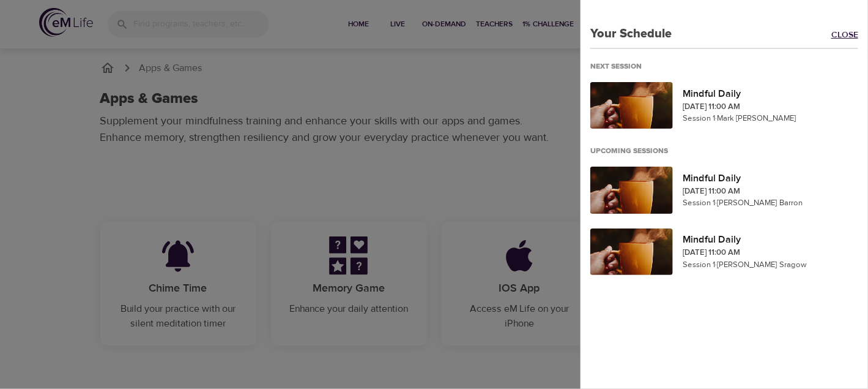 The height and width of the screenshot is (389, 868). Describe the element at coordinates (621, 67) in the screenshot. I see `div: Next Session` at that location.